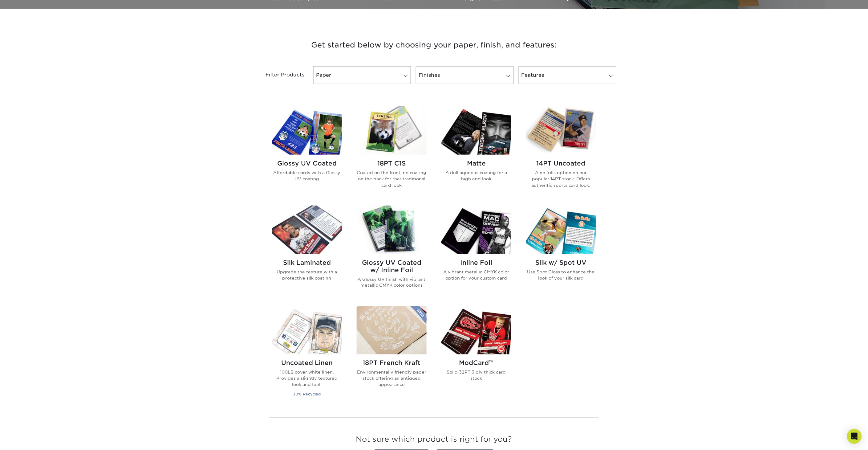 This screenshot has height=450, width=868. What do you see at coordinates (561, 230) in the screenshot?
I see `img: Silk w/ Spot UV Trading Cards` at bounding box center [561, 230].